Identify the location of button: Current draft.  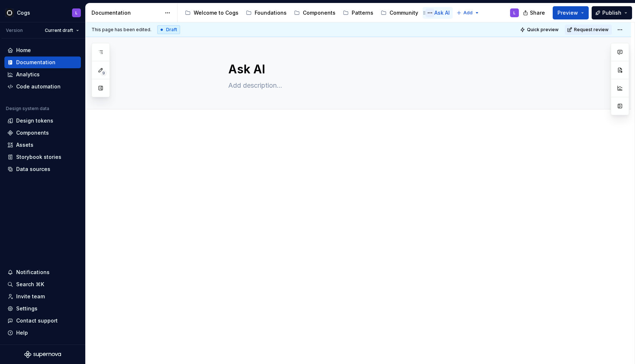
(62, 31).